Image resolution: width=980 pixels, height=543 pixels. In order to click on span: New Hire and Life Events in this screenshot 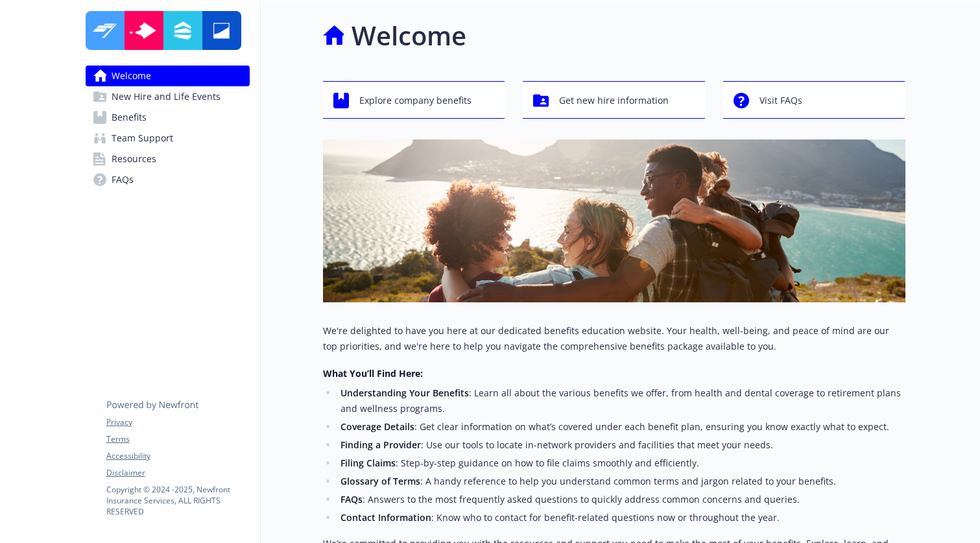, I will do `click(166, 97)`.